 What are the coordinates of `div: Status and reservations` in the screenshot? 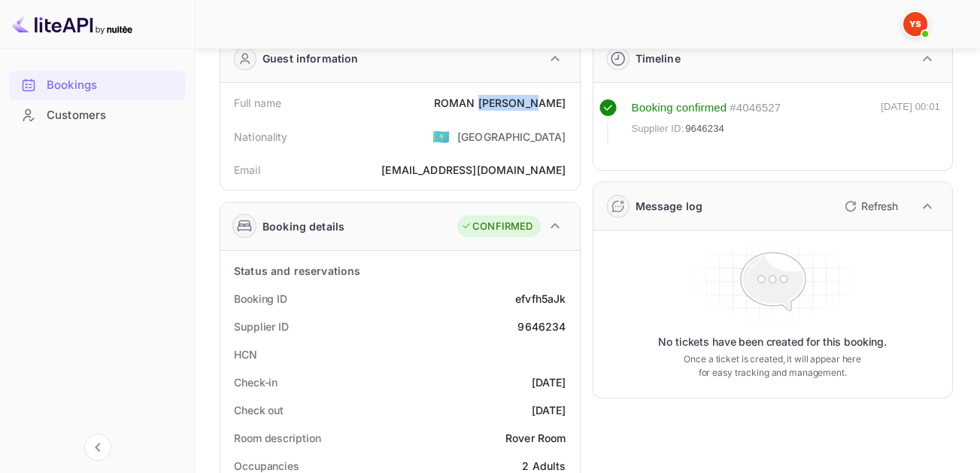 It's located at (297, 270).